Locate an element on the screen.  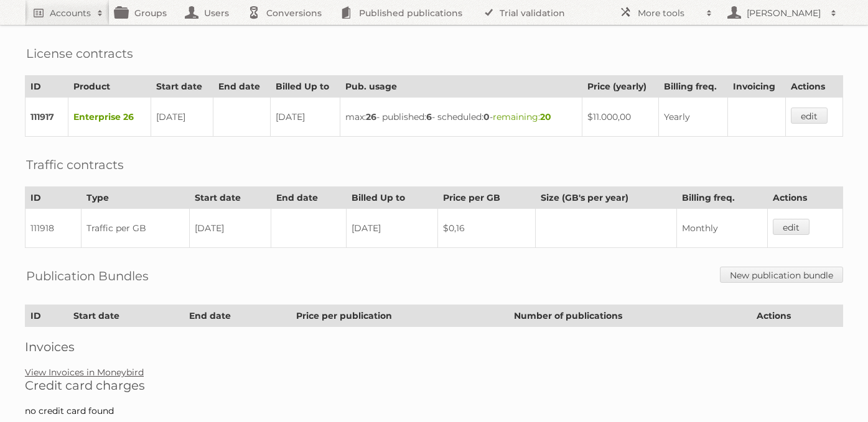
h2: Traffic contracts is located at coordinates (75, 165).